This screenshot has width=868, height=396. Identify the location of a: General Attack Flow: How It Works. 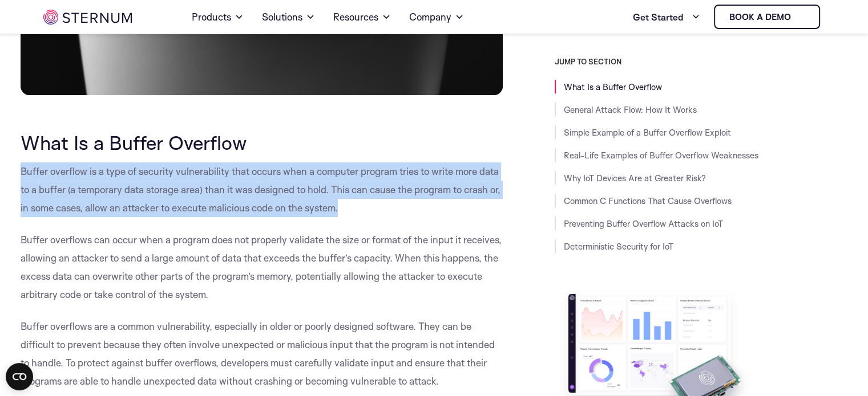
(630, 109).